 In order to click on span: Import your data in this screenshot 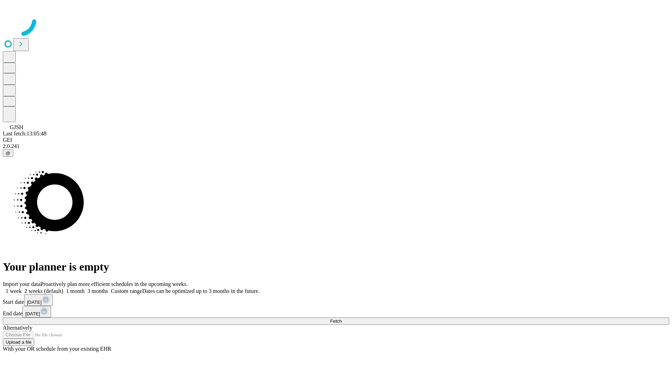, I will do `click(22, 284)`.